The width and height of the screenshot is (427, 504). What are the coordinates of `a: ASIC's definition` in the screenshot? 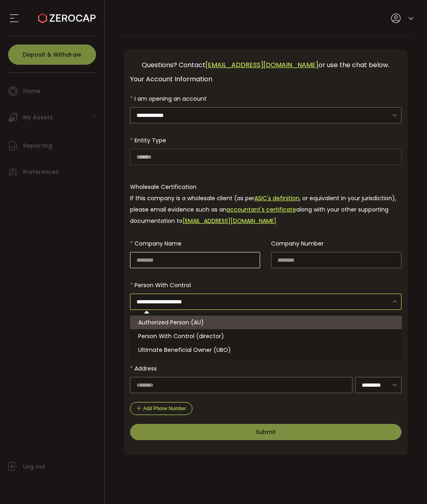 It's located at (277, 198).